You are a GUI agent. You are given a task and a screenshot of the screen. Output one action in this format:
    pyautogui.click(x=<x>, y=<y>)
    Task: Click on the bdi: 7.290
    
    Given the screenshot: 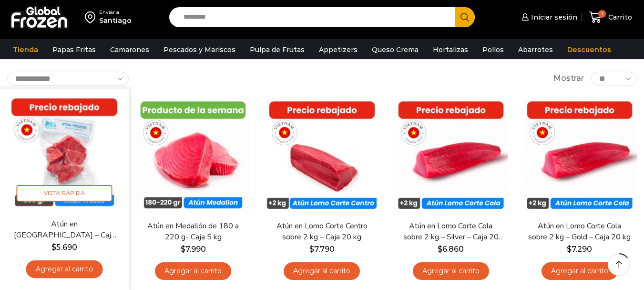 What is the action you would take?
    pyautogui.click(x=579, y=249)
    